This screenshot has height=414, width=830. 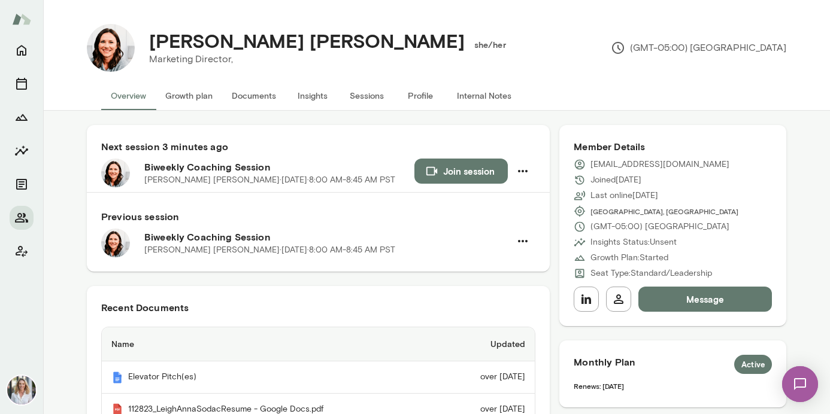 What do you see at coordinates (189, 96) in the screenshot?
I see `button: Growth plan` at bounding box center [189, 96].